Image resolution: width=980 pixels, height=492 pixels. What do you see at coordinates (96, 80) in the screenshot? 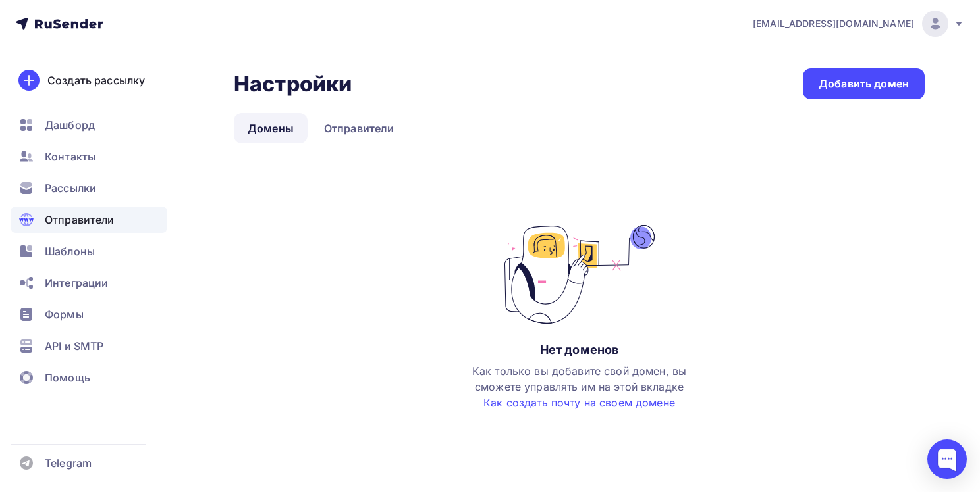
I see `div: Создать рассылку` at bounding box center [96, 80].